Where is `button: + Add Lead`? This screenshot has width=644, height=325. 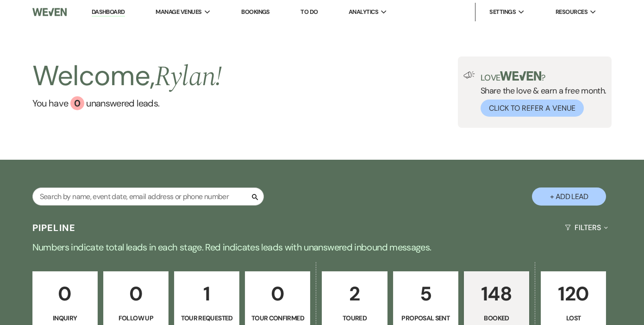 button: + Add Lead is located at coordinates (569, 196).